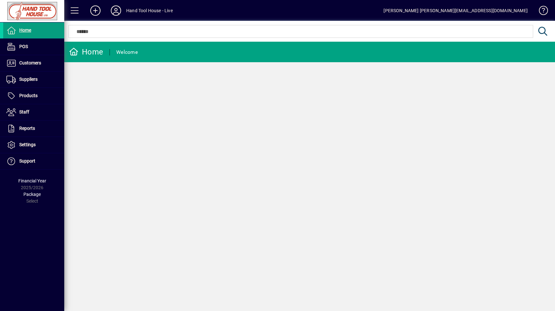  What do you see at coordinates (32, 181) in the screenshot?
I see `span: Financial Year` at bounding box center [32, 181].